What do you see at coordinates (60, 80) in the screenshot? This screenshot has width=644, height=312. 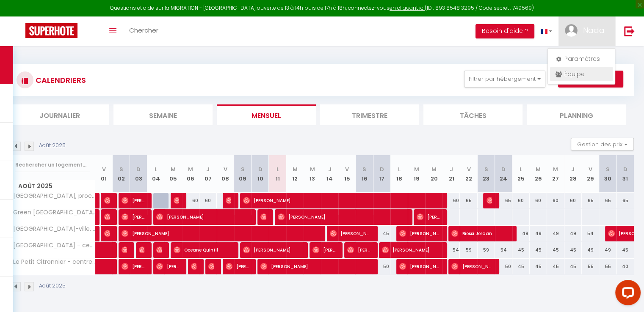 I see `h3: CALENDRIERS` at bounding box center [60, 80].